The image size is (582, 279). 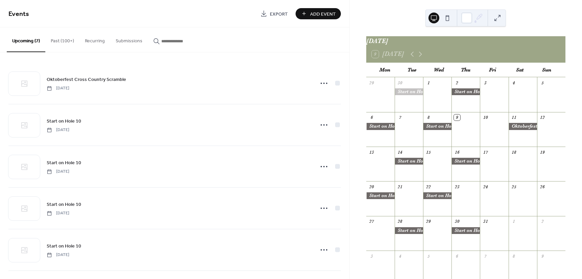 What do you see at coordinates (486, 221) in the screenshot?
I see `div: 31` at bounding box center [486, 221].